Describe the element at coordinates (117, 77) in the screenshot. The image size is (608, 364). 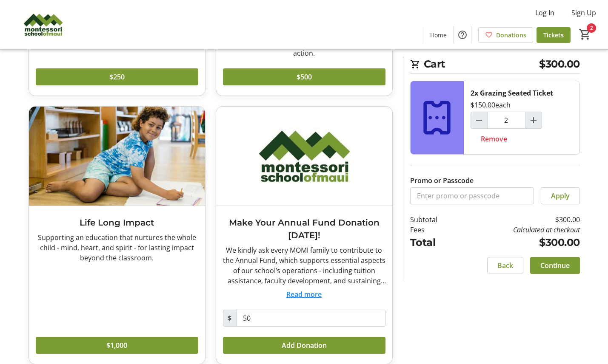
I see `button: $250` at that location.